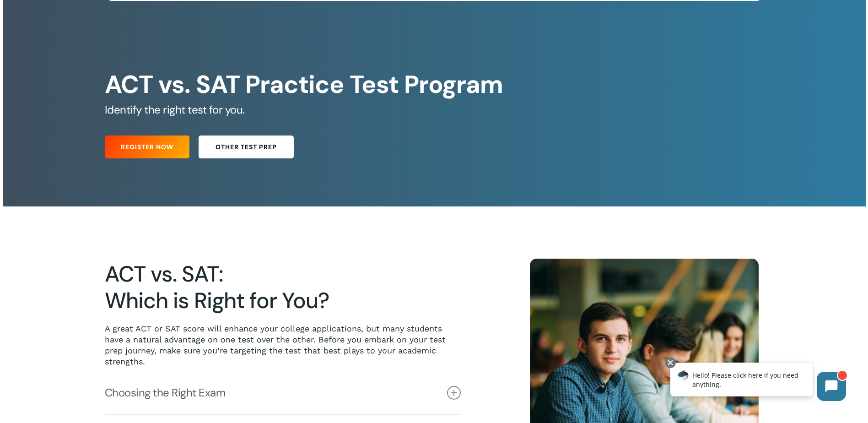  I want to click on a: Other Test Prep, so click(246, 147).